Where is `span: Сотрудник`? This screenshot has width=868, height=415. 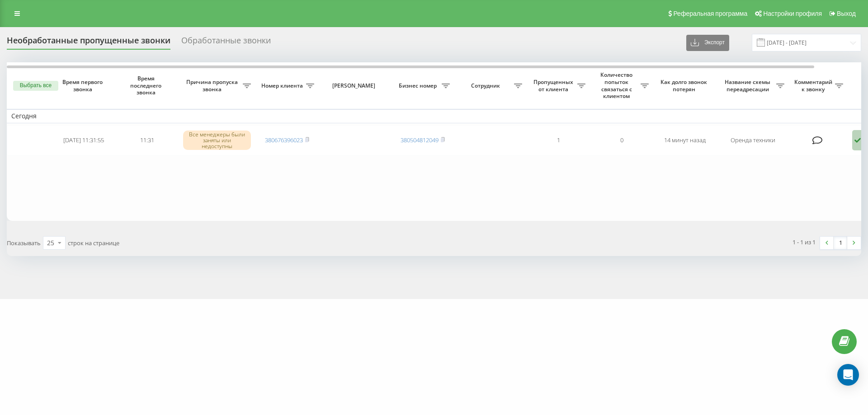
span: Сотрудник is located at coordinates (487, 86).